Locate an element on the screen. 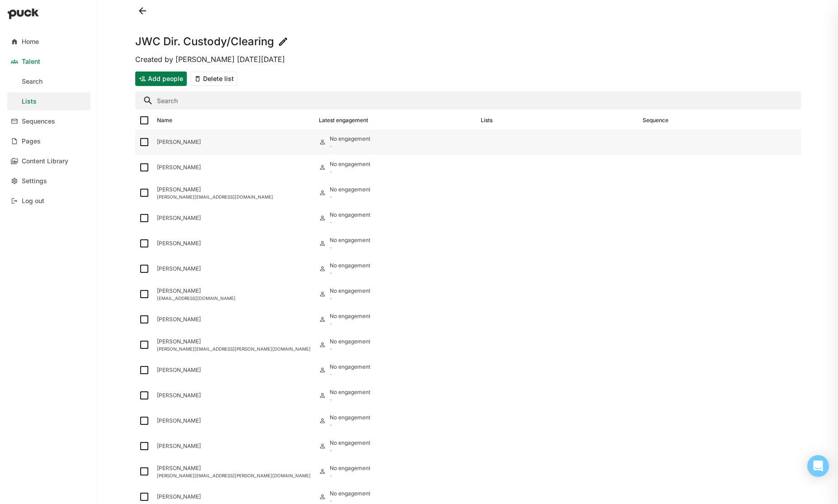 The height and width of the screenshot is (504, 838). button: Delete list is located at coordinates (214, 79).